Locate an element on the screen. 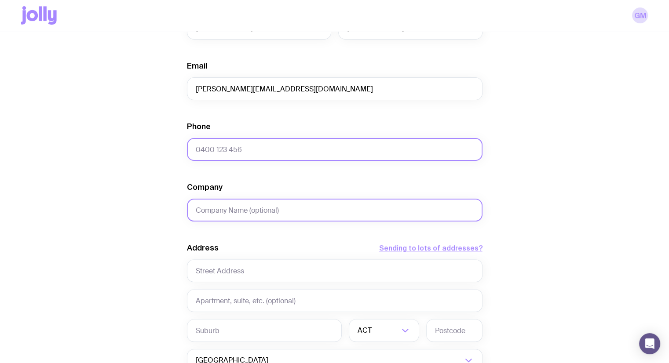 The image size is (669, 363). div: Open Intercom Messenger is located at coordinates (649, 344).